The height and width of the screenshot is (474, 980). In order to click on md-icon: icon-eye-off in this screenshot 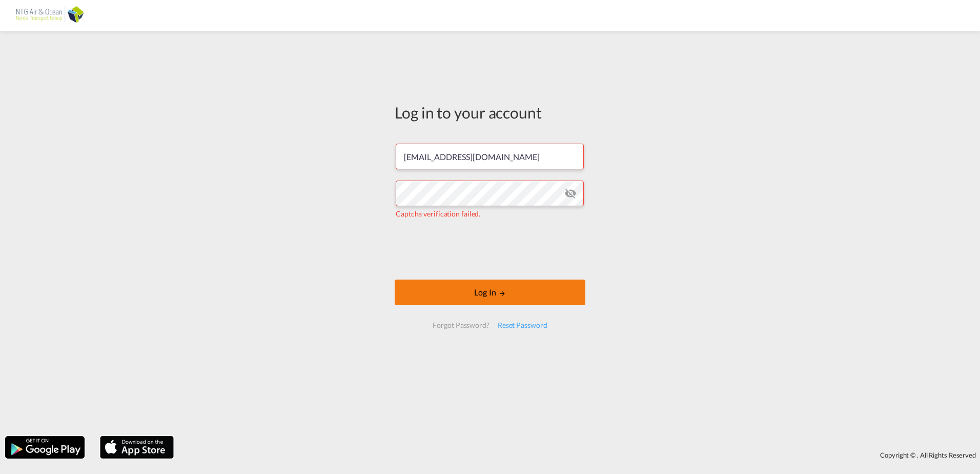, I will do `click(571, 194)`.